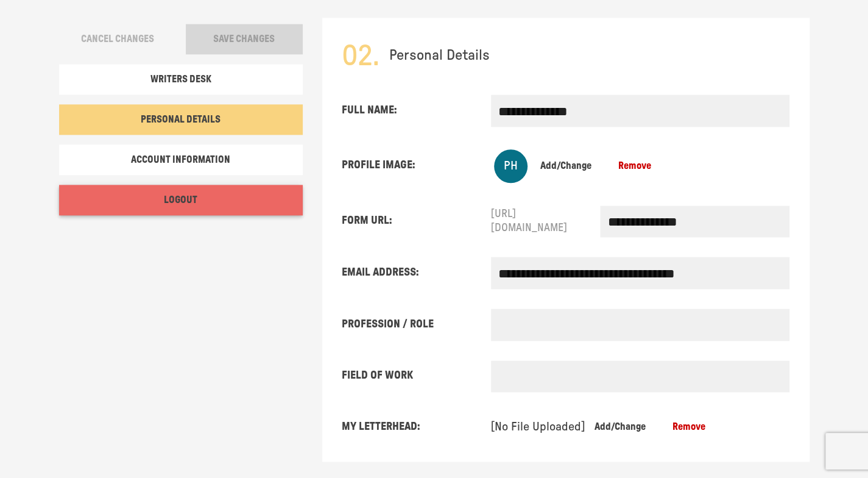  What do you see at coordinates (510, 166) in the screenshot?
I see `p: PH` at bounding box center [510, 166].